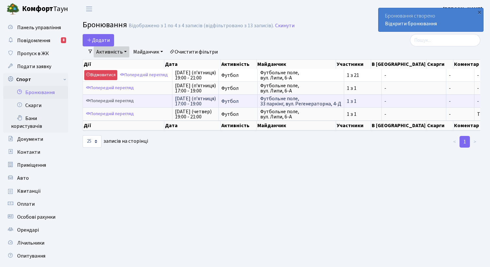  I want to click on span: 1 з 21, so click(363, 75).